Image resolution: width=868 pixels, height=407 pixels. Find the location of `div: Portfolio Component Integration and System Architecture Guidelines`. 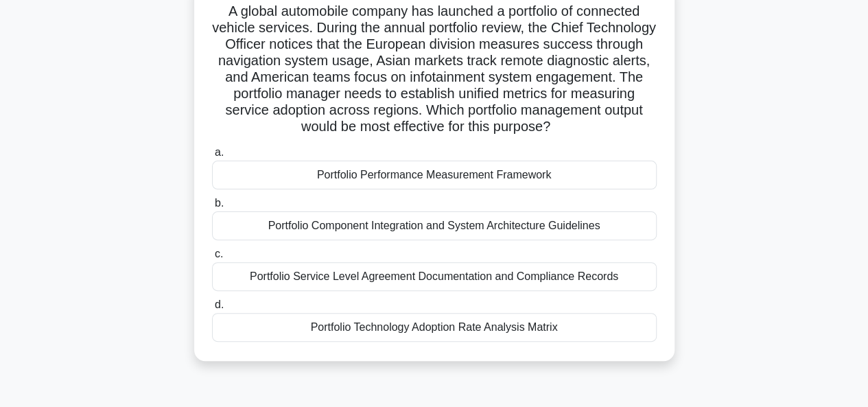

div: Portfolio Component Integration and System Architecture Guidelines is located at coordinates (435, 226).